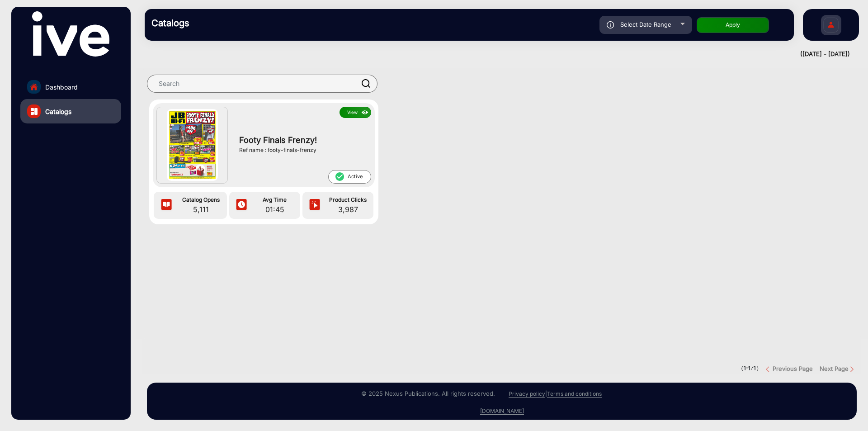 This screenshot has width=868, height=431. Describe the element at coordinates (574, 394) in the screenshot. I see `a: Terms and conditions` at that location.